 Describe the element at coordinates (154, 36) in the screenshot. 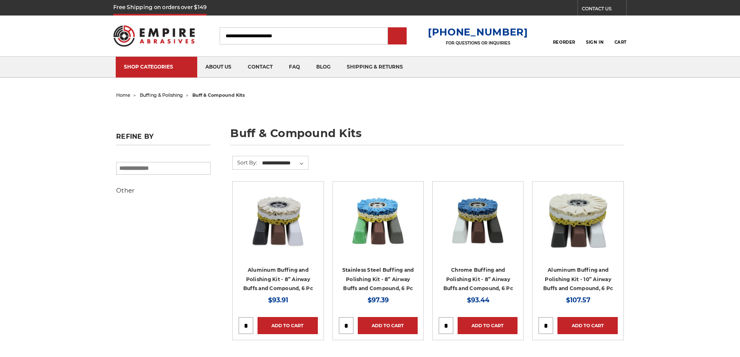

I see `img: Empire Abrasives` at that location.